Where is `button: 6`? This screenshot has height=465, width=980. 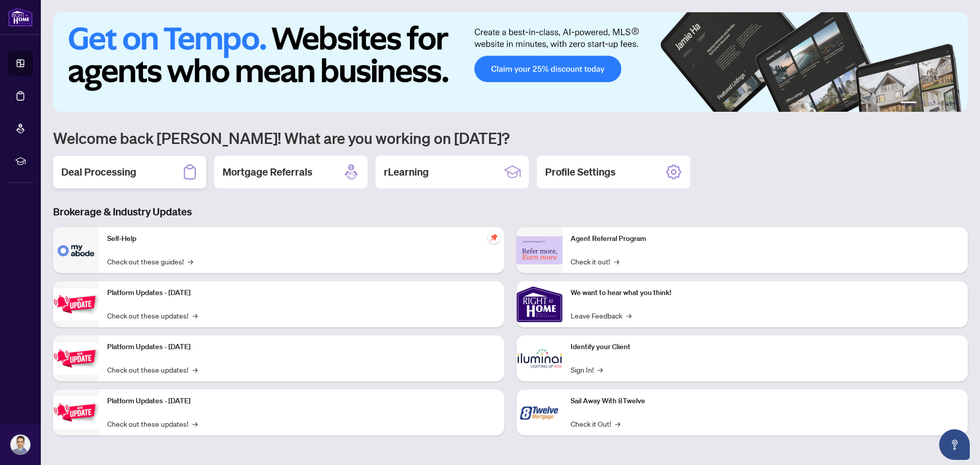
button: 6 is located at coordinates (956, 104).